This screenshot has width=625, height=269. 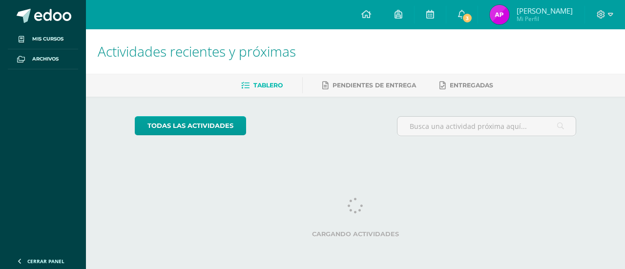 I want to click on a: Archivos, so click(x=43, y=59).